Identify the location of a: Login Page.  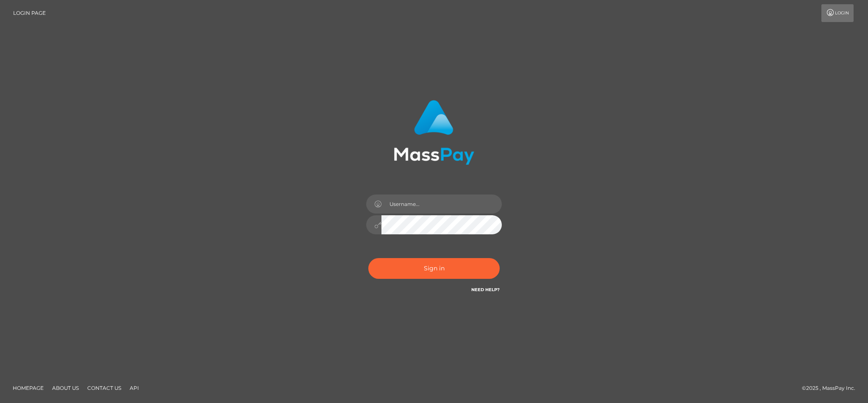
(29, 13).